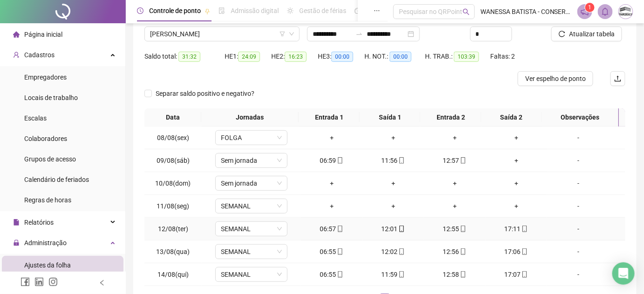  Describe the element at coordinates (294, 56) in the screenshot. I see `div: HE 2:` at that location.